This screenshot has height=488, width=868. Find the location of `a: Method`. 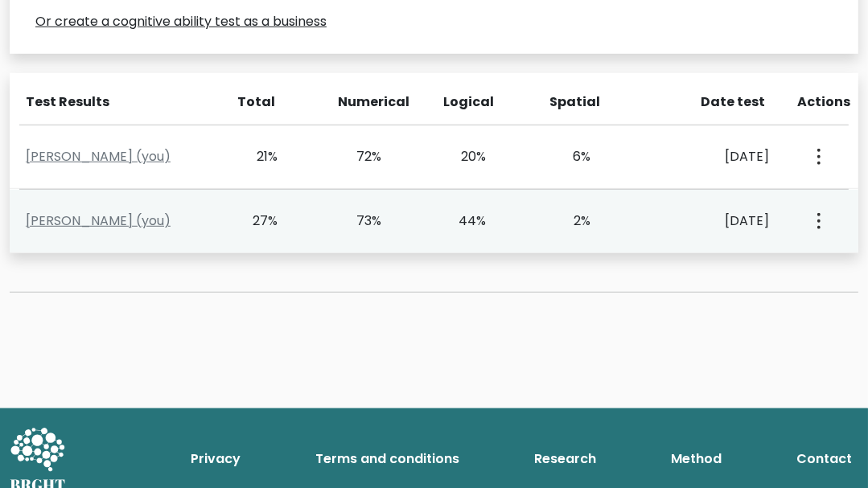

a: Method is located at coordinates (696, 459).